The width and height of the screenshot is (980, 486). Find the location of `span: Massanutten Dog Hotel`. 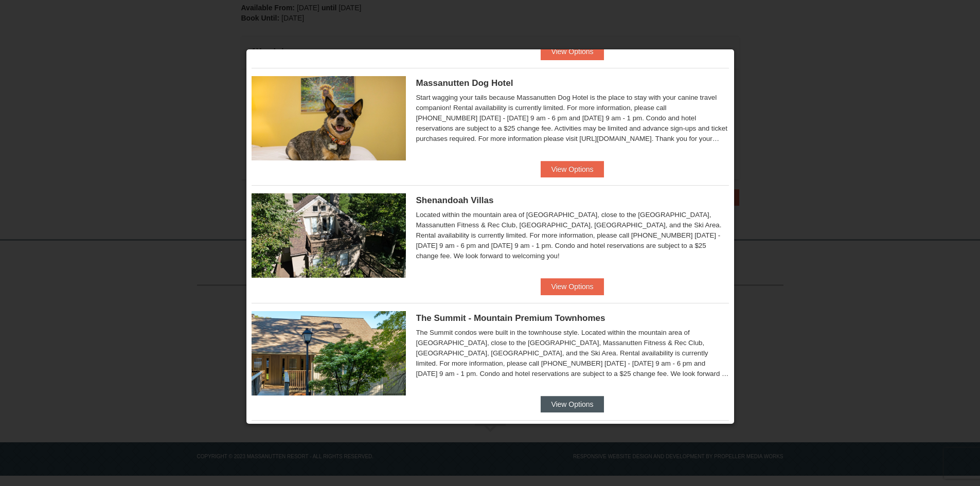

span: Massanutten Dog Hotel is located at coordinates (464, 83).